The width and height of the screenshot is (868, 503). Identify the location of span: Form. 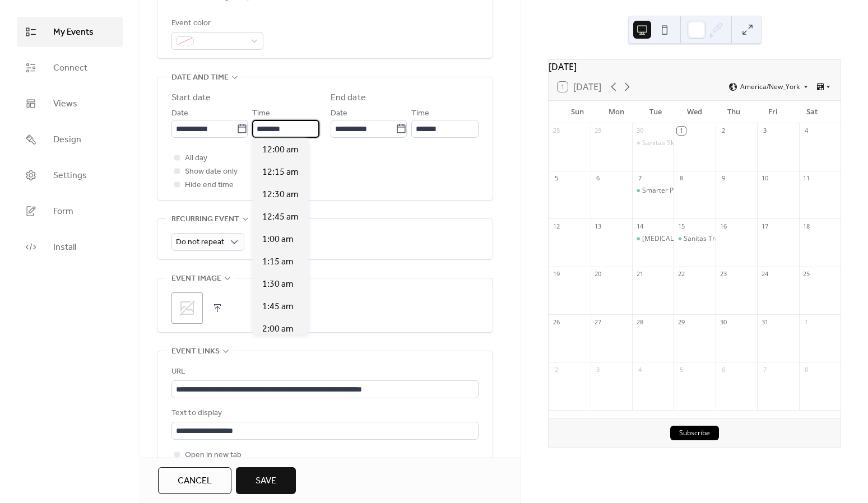
(63, 212).